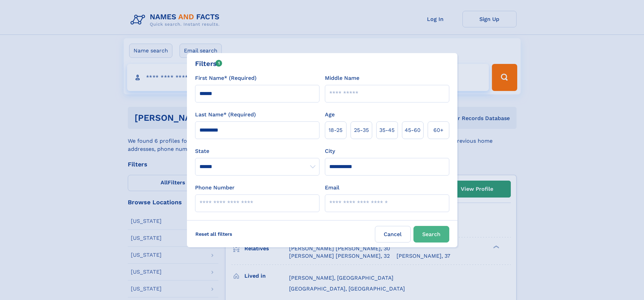  What do you see at coordinates (209, 64) in the screenshot?
I see `div: Filters` at bounding box center [209, 64].